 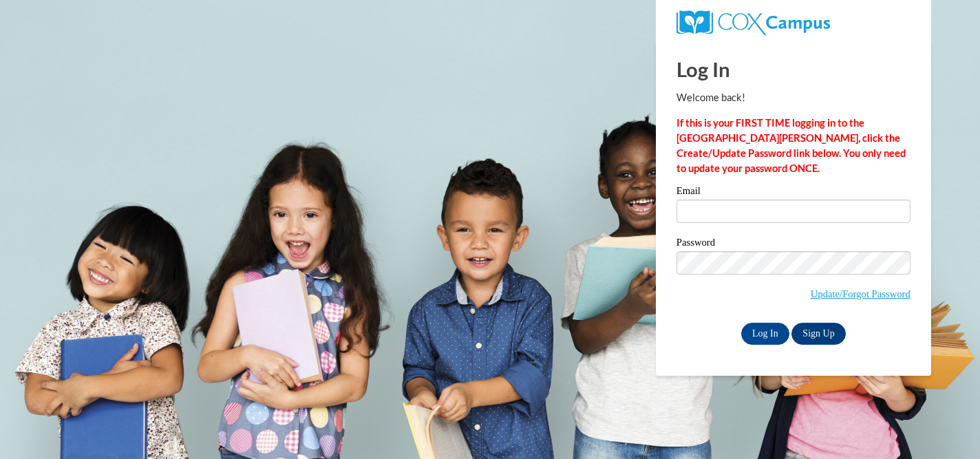 What do you see at coordinates (818, 334) in the screenshot?
I see `a: Sign Up` at bounding box center [818, 334].